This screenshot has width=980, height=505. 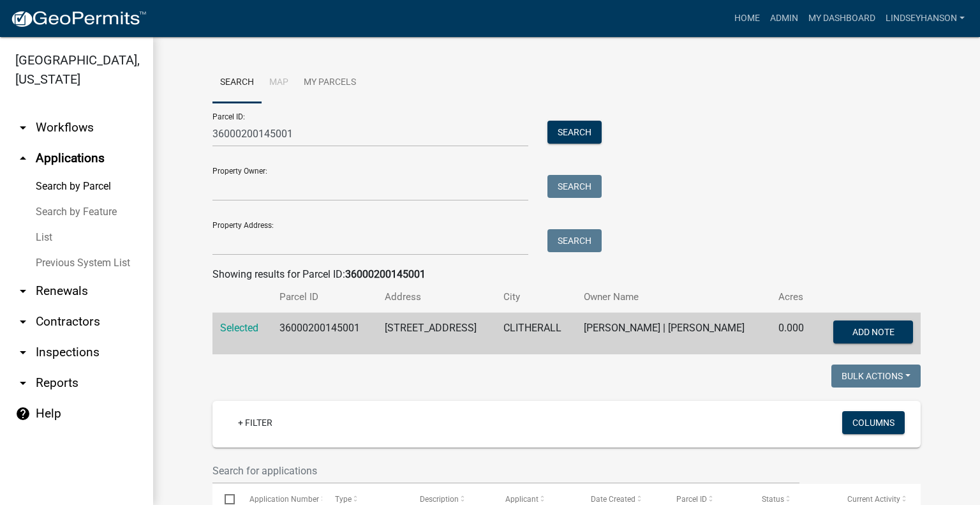 What do you see at coordinates (773, 499) in the screenshot?
I see `span: Status` at bounding box center [773, 499].